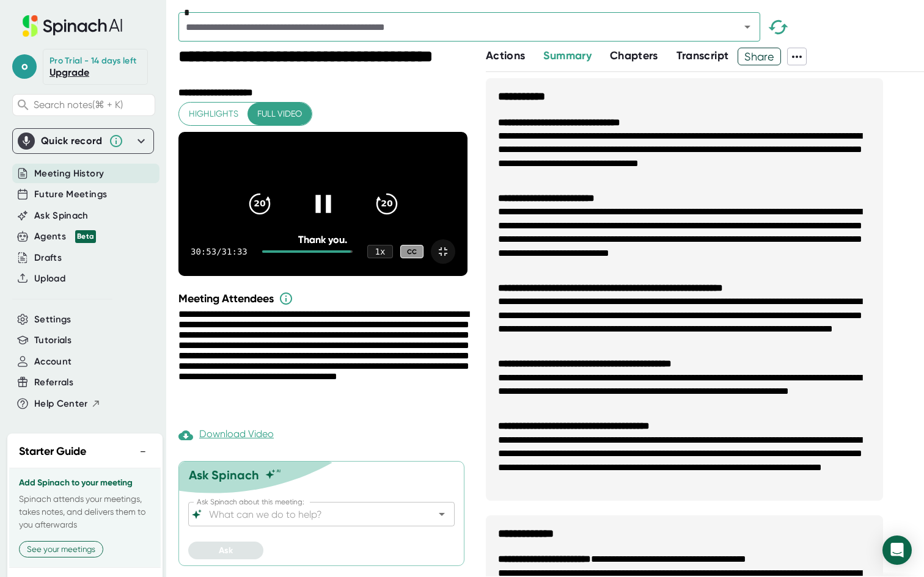 The height and width of the screenshot is (577, 924). What do you see at coordinates (279, 114) in the screenshot?
I see `span: Full video` at bounding box center [279, 114].